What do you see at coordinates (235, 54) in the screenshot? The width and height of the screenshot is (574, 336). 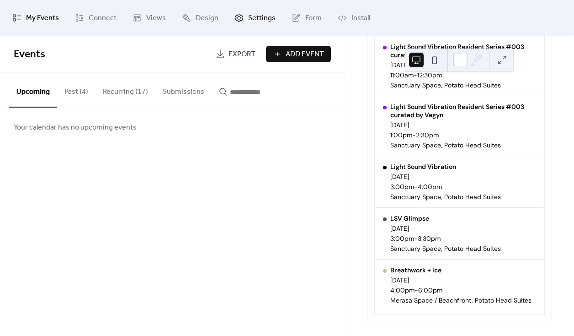 I see `a: Export` at bounding box center [235, 54].